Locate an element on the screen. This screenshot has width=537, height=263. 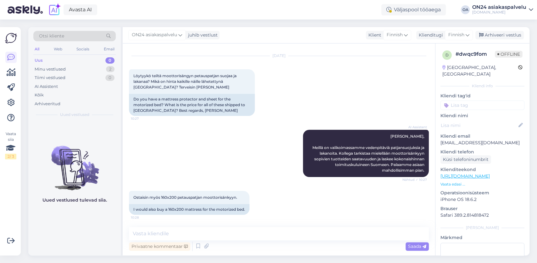
div: I would also buy a 160x200 mattress for the motorized bed. is located at coordinates (189, 209).